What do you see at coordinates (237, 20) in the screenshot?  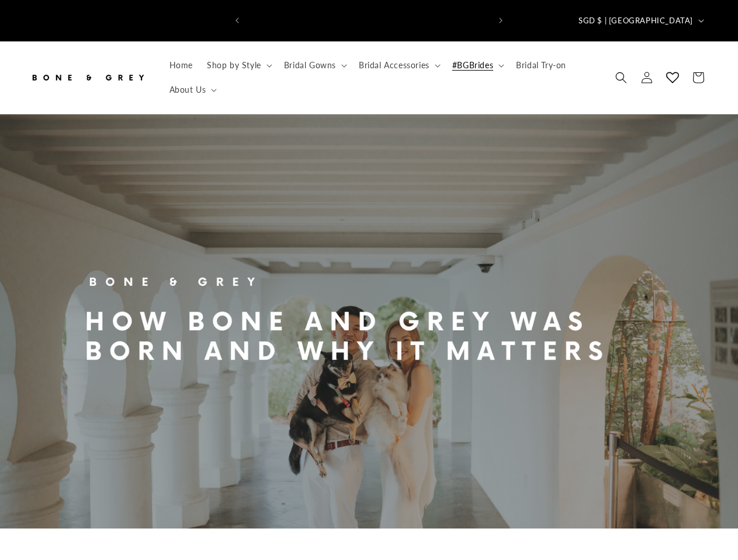 I see `button: Previous announcement` at bounding box center [237, 20].